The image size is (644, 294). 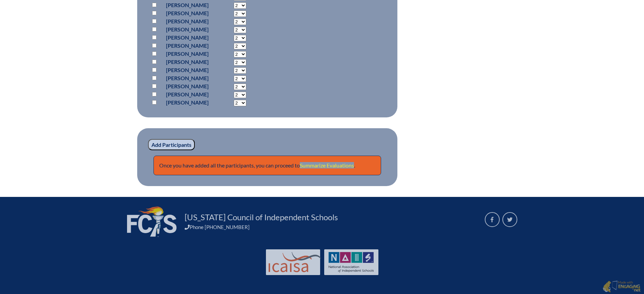 What do you see at coordinates (171, 145) in the screenshot?
I see `input: Add Participants` at bounding box center [171, 145].